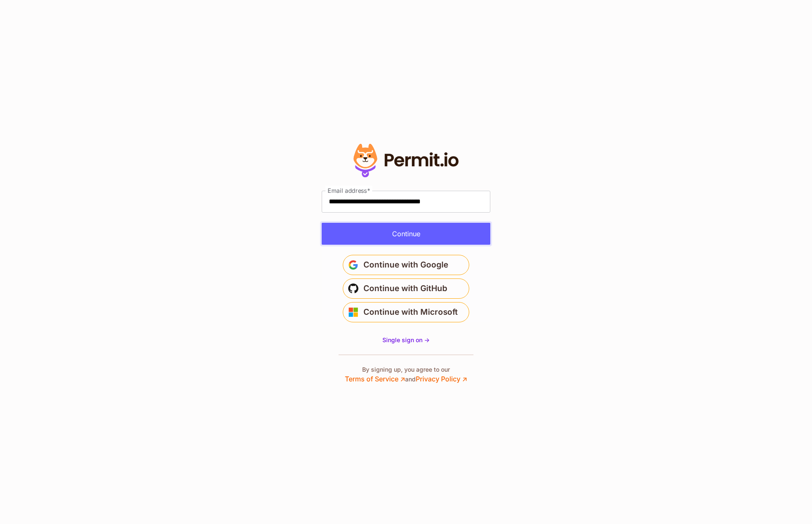  Describe the element at coordinates (406, 312) in the screenshot. I see `button: Continue with Microsoft` at that location.